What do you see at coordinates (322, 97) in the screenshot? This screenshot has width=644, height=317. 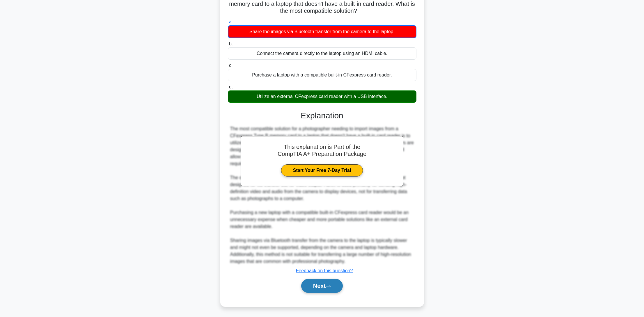 I see `div: Utilize an external CFexpress card reader with a USB interface.` at bounding box center [322, 97].